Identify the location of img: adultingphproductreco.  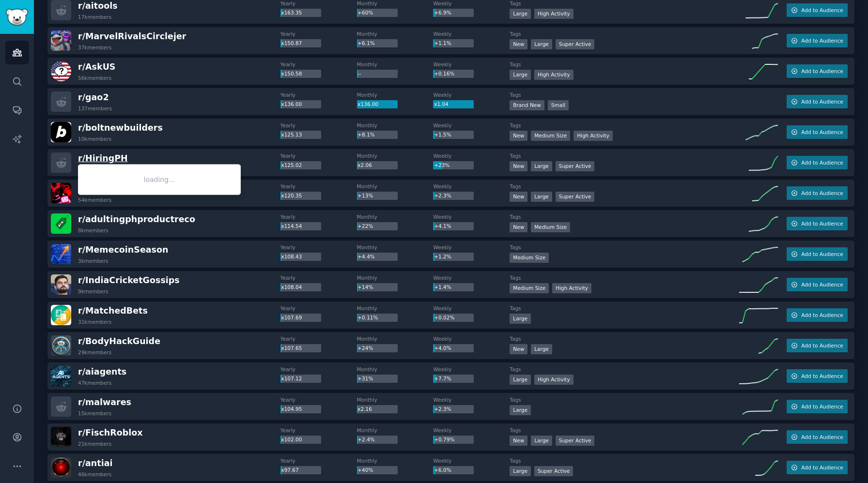
(61, 224).